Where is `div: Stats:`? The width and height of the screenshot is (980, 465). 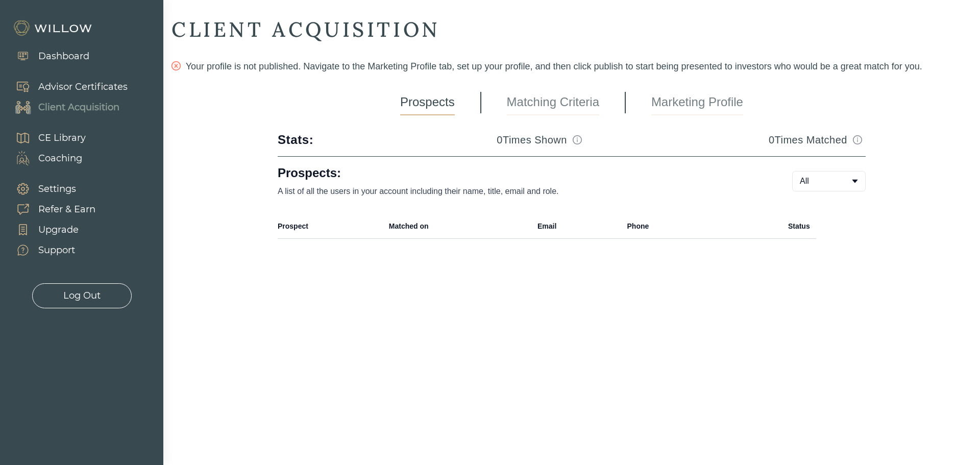 div: Stats: is located at coordinates (296, 140).